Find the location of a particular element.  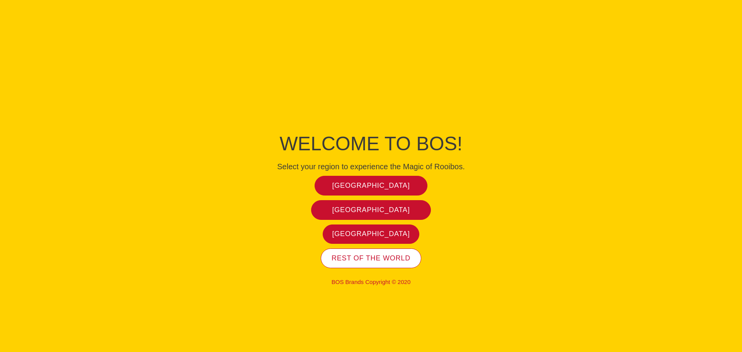

p: BOS Brands Copyright © 2020 is located at coordinates (371, 282).